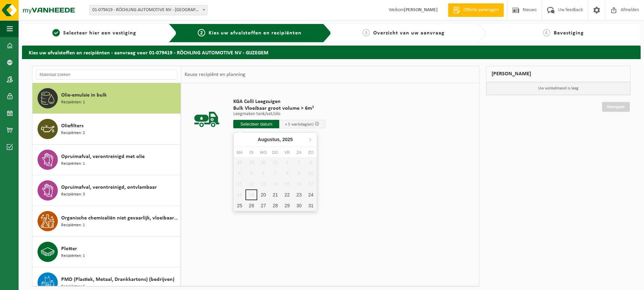 This screenshot has width=644, height=290. What do you see at coordinates (263, 195) in the screenshot?
I see `div: 20` at bounding box center [263, 195].